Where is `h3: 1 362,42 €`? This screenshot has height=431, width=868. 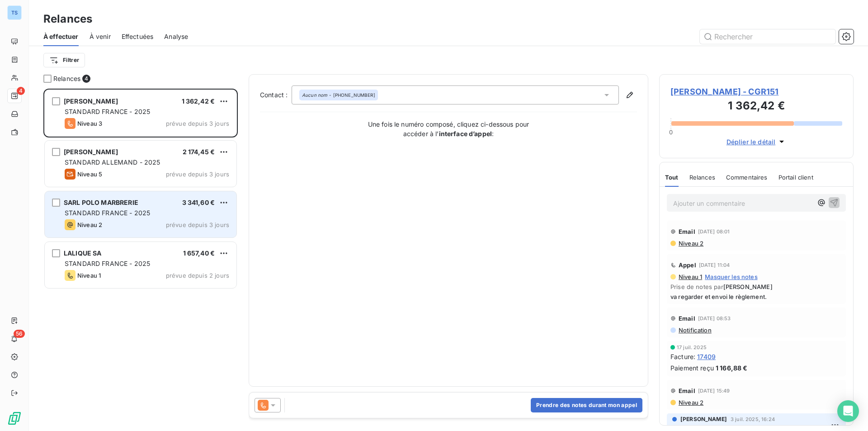
h3: 1 362,42 € is located at coordinates (756, 107).